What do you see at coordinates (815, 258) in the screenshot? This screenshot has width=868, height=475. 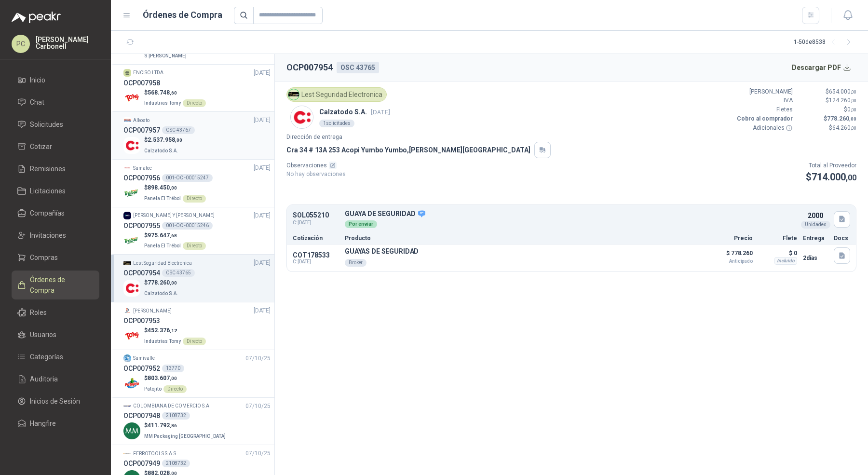 I see `p: 2 días` at bounding box center [815, 258].